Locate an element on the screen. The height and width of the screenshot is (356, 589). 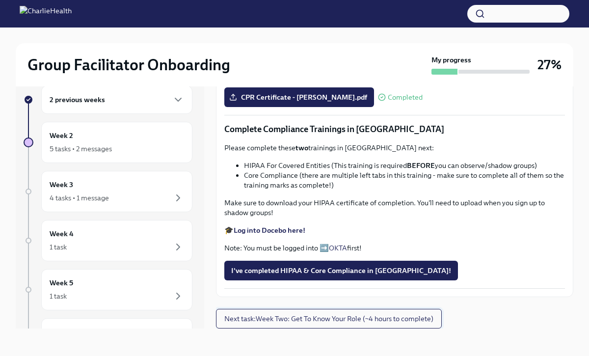
h6: Week 4 is located at coordinates (61, 234).